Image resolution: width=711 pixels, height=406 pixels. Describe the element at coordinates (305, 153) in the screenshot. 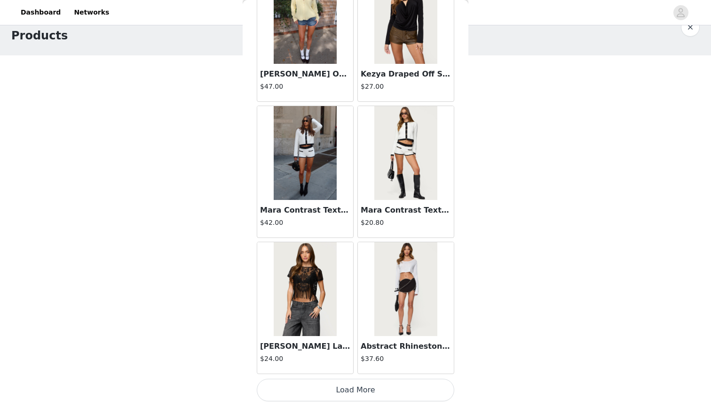

I see `img: Mara Contrast Textured Knit Cardigan` at that location.